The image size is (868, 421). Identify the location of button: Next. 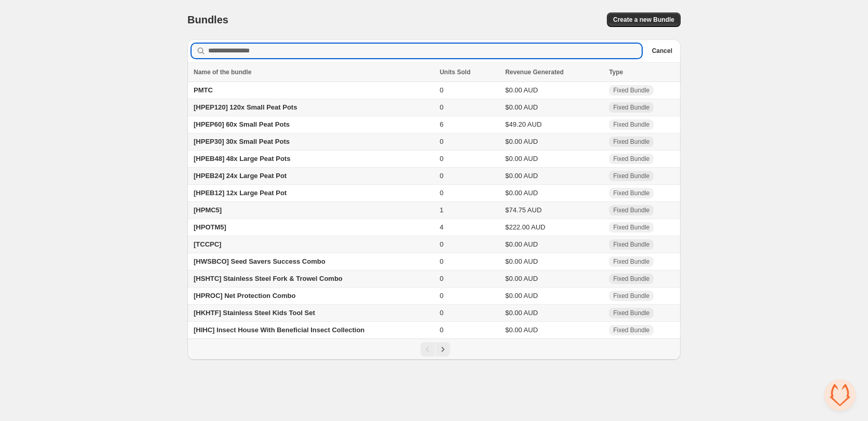
(443, 350).